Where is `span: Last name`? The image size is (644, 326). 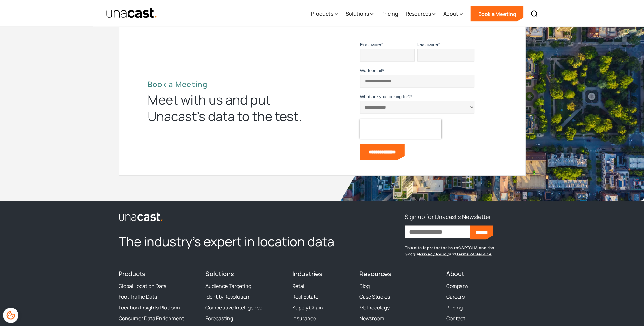
span: Last name is located at coordinates (427, 45).